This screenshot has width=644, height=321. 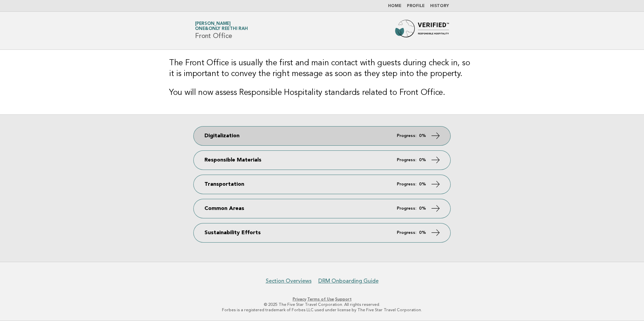 What do you see at coordinates (343, 299) in the screenshot?
I see `a: Support` at bounding box center [343, 299].